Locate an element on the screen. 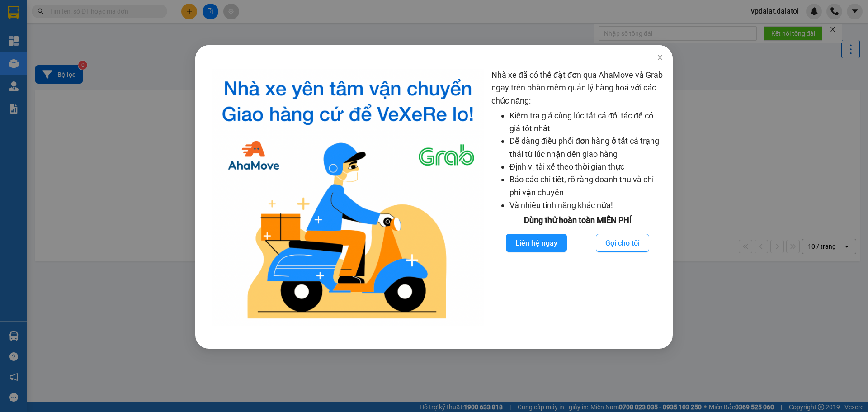  span: close is located at coordinates (660, 57).